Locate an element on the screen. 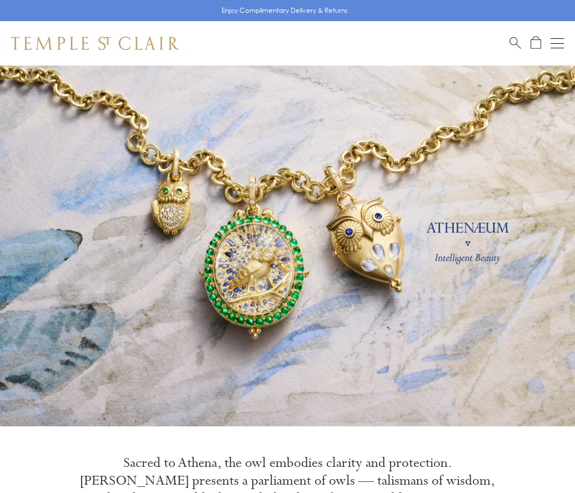  a: Open Shopping Bag is located at coordinates (535, 43).